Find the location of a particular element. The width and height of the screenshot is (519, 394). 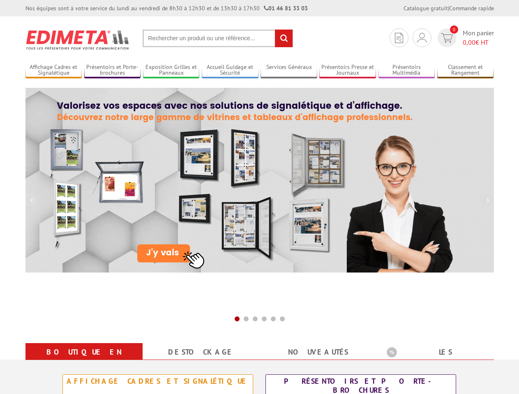

span: € HT is located at coordinates (478, 42).